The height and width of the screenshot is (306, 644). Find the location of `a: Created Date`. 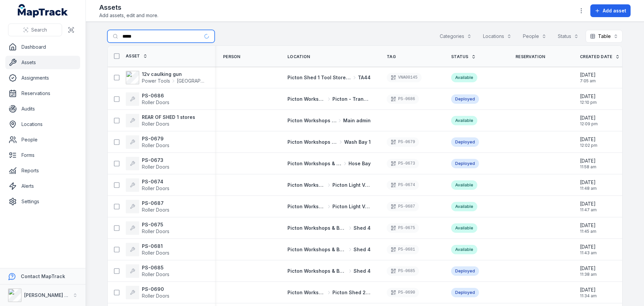

a: Created Date is located at coordinates (600, 57).